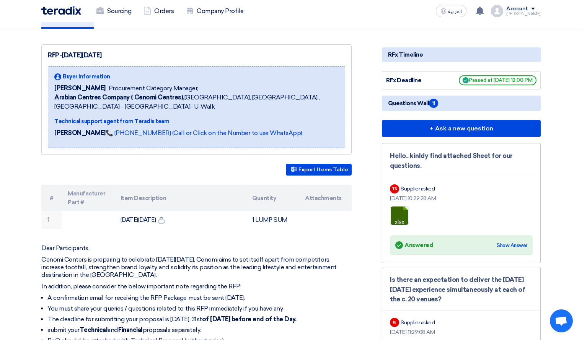 The image size is (582, 340). What do you see at coordinates (451, 11) in the screenshot?
I see `button: العربية` at bounding box center [451, 11].